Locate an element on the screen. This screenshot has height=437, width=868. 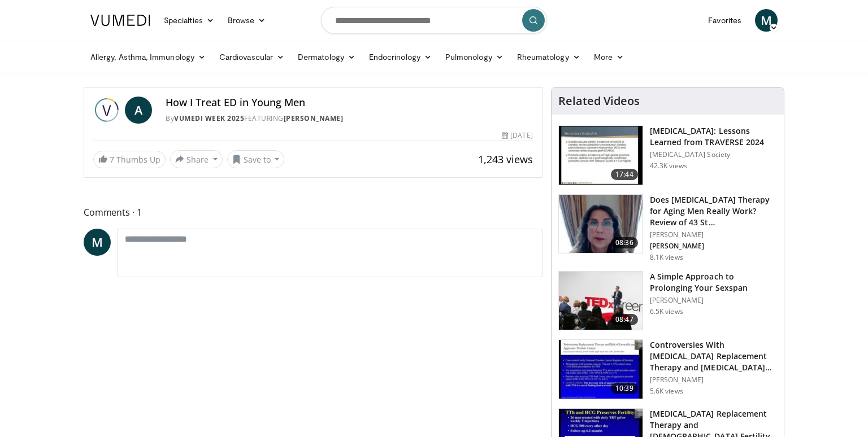
button: Save to is located at coordinates (256, 159).